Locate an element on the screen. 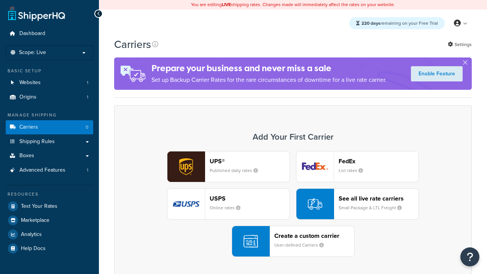 The image size is (487, 274). a: Settings is located at coordinates (460, 45).